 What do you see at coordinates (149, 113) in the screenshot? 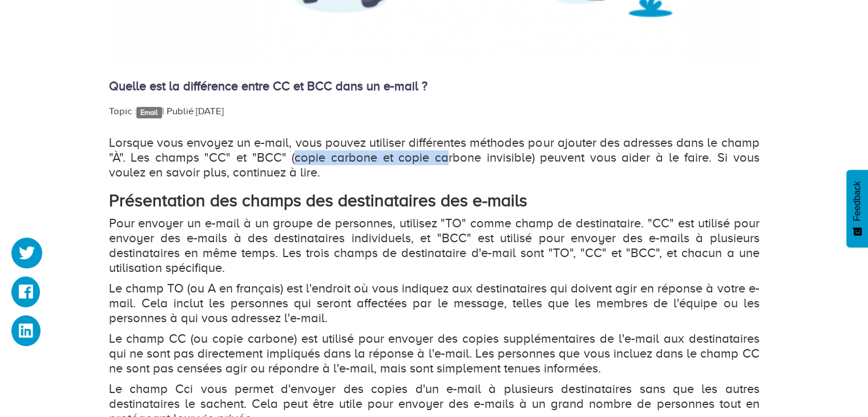
I see `a: Email` at bounding box center [149, 113].